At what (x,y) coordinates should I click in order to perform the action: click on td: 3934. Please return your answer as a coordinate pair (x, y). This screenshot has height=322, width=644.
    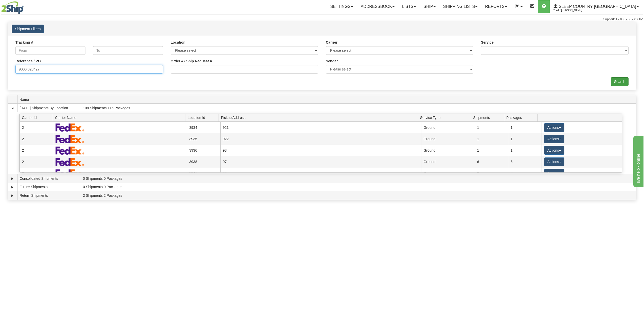
    Looking at the image, I should click on (204, 127).